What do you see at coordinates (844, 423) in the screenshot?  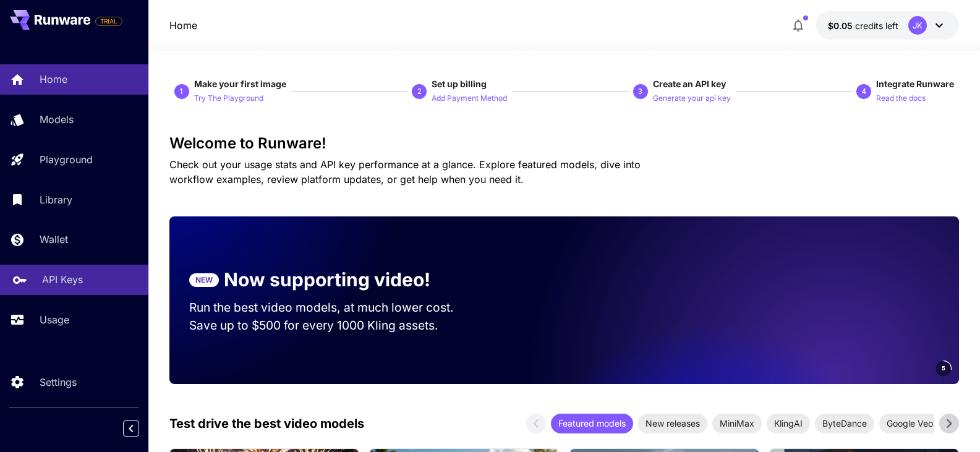 I see `span: ByteDance` at bounding box center [844, 423].